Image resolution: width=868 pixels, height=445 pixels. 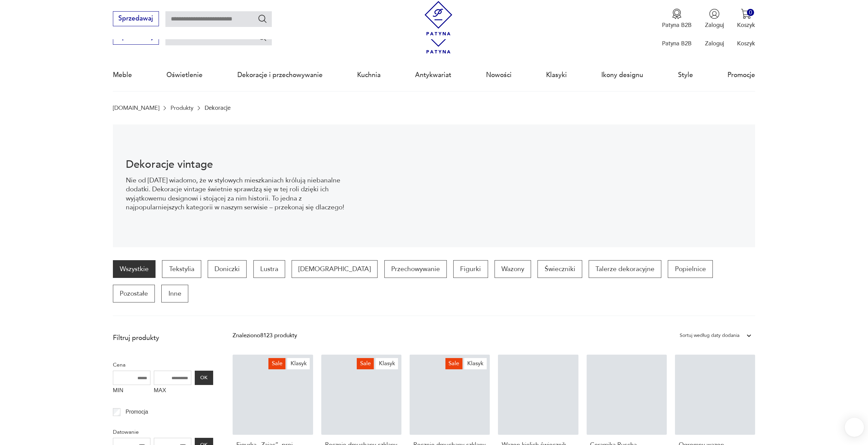 What do you see at coordinates (677, 19) in the screenshot?
I see `a: Ikona medaluPatyna B2B` at bounding box center [677, 19].